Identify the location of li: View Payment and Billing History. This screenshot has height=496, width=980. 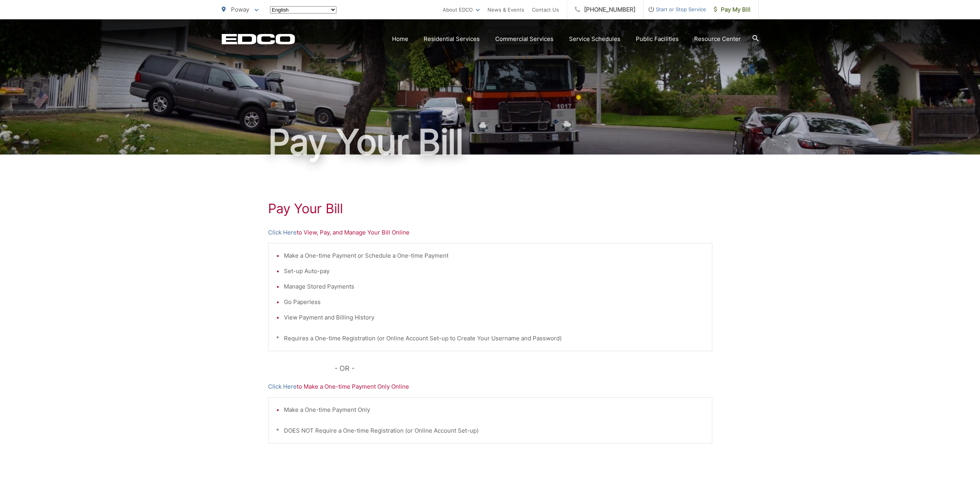
(494, 318).